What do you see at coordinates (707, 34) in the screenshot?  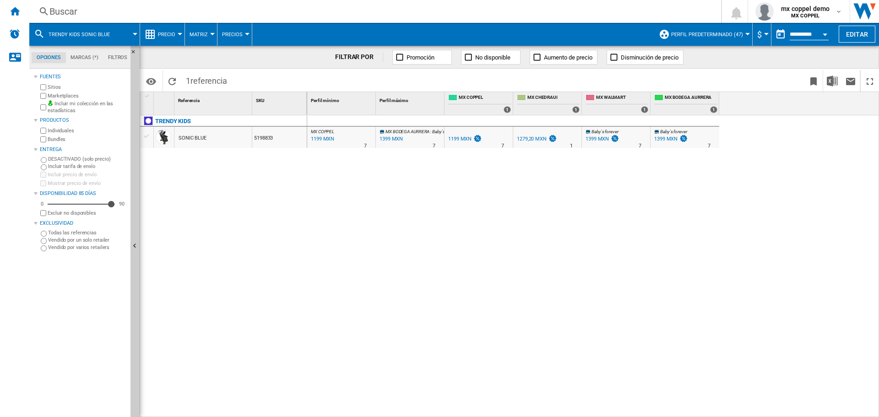 I see `span: Perfil predeterminado (47)` at bounding box center [707, 34].